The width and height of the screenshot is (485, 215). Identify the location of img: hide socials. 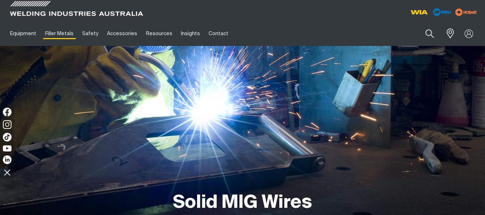
(7, 172).